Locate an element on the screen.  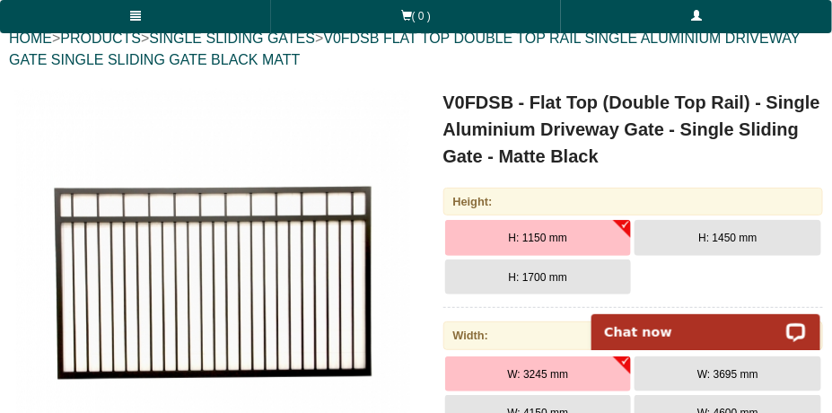
a: SINGLE SLIDING GATES is located at coordinates (232, 38).